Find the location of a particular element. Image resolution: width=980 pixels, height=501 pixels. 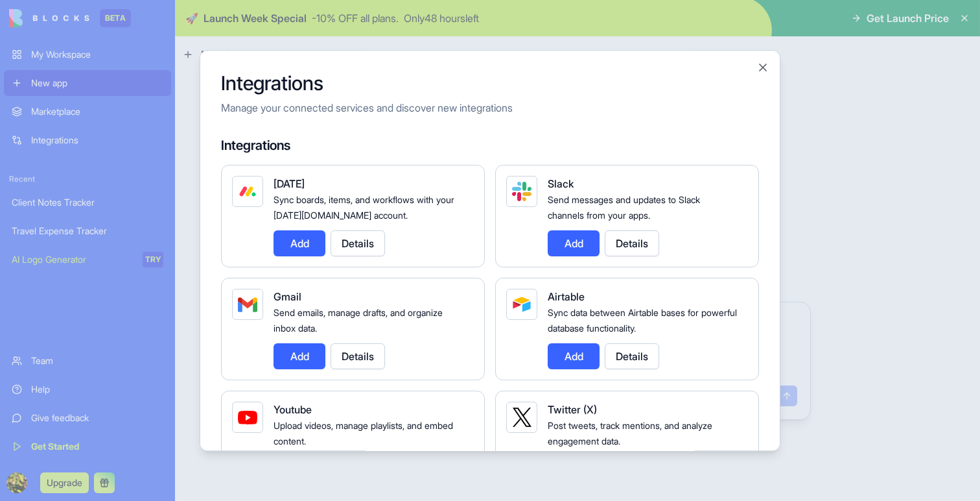

h2: Integrations is located at coordinates (490, 84).